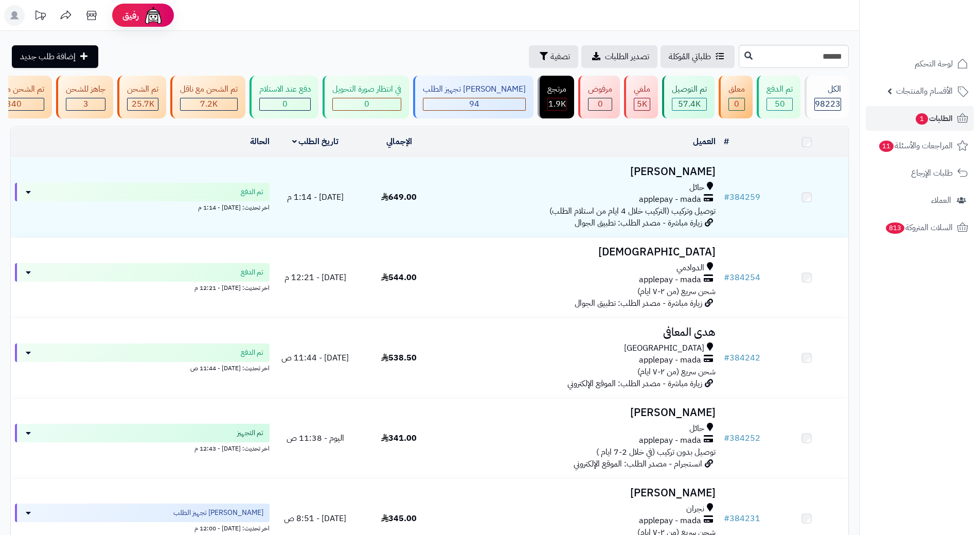 The height and width of the screenshot is (535, 980). I want to click on div: تم الشحن, so click(143, 89).